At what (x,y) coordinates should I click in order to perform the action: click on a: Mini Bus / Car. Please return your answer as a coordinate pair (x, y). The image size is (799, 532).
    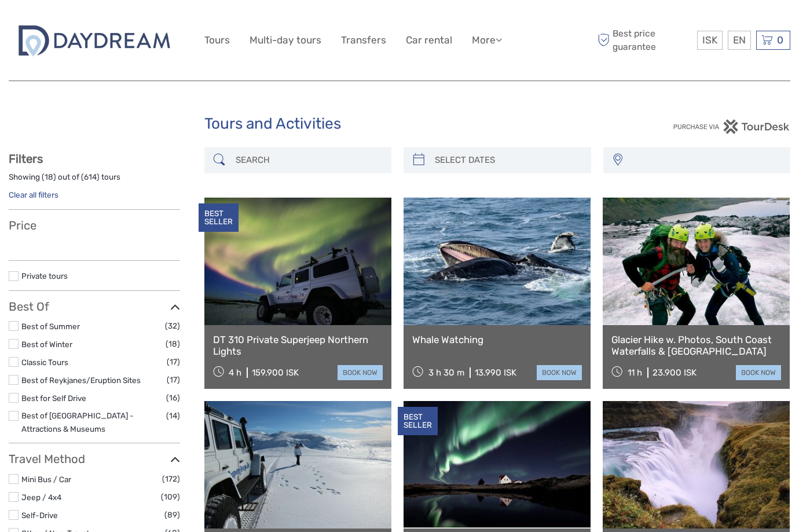
    Looking at the image, I should click on (47, 479).